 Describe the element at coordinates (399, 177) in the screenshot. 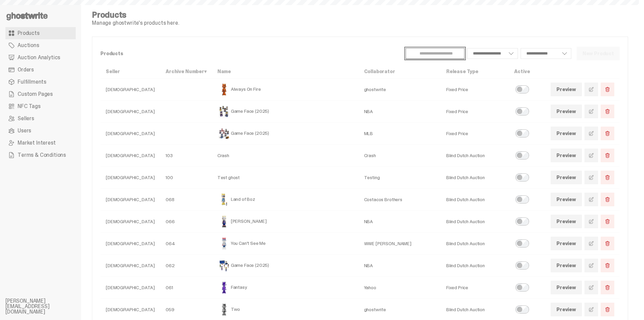

I see `td: Testing` at that location.